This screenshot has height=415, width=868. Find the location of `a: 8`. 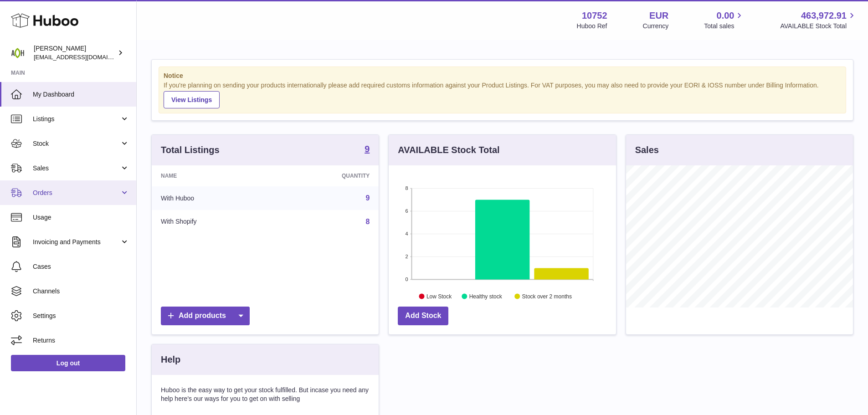

a: 8 is located at coordinates (367, 222).